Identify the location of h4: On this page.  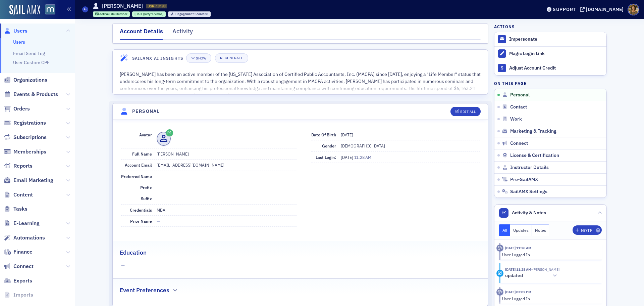
(550, 83).